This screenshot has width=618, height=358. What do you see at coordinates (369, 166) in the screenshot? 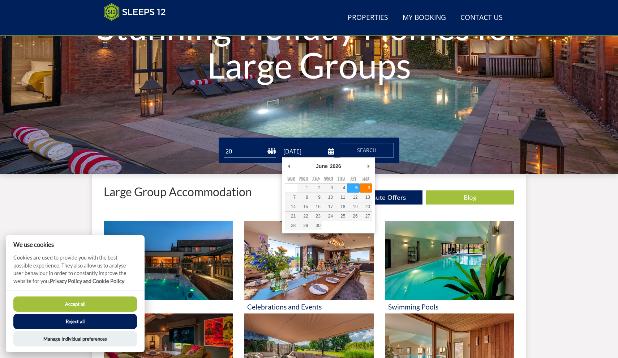
I see `button: Next Month` at bounding box center [369, 166].